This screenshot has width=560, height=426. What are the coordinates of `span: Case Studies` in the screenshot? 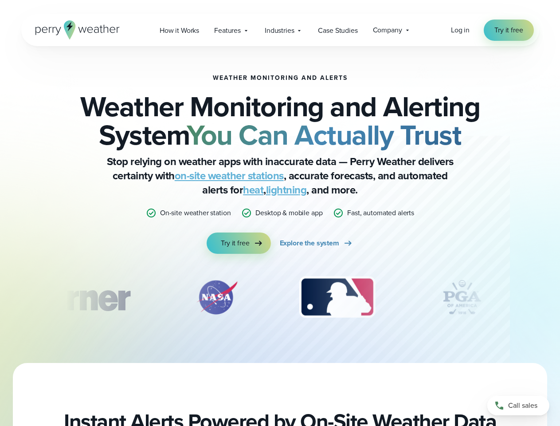 It's located at (338, 31).